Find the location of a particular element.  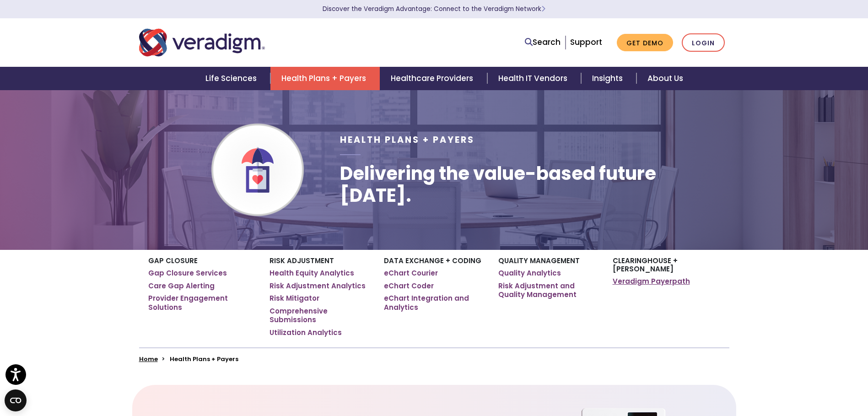

a: Discover the Veradigm Advantage: Connect to the Veradigm NetworkLearn More is located at coordinates (434, 9).